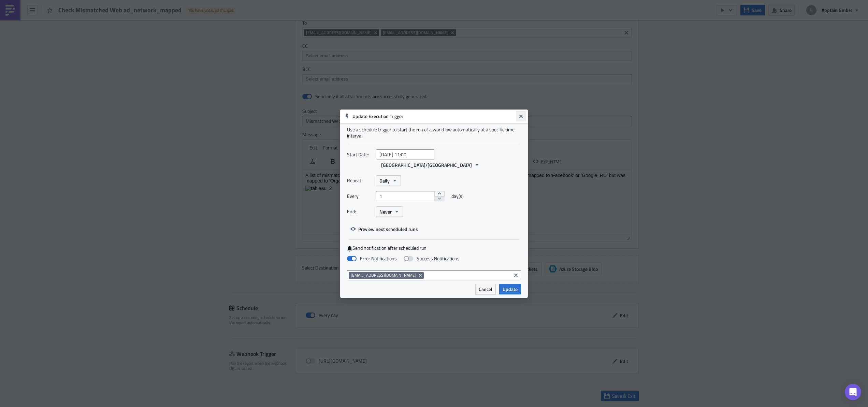 The image size is (868, 407). Describe the element at coordinates (386, 211) in the screenshot. I see `span: Never` at that location.